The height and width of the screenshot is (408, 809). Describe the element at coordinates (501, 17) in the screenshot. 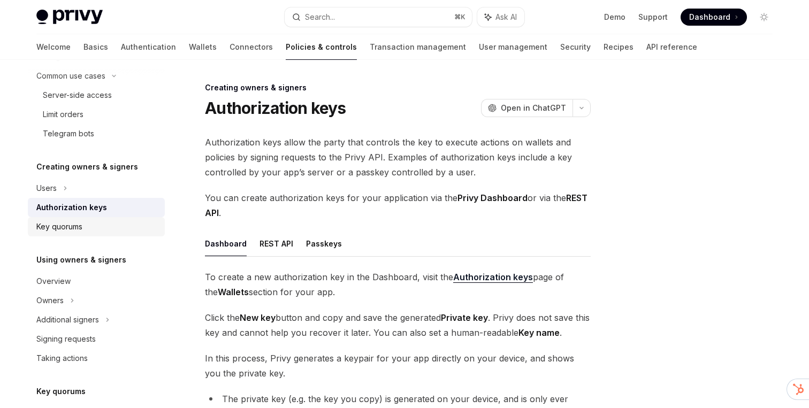

I see `button: Ask AI` at that location.